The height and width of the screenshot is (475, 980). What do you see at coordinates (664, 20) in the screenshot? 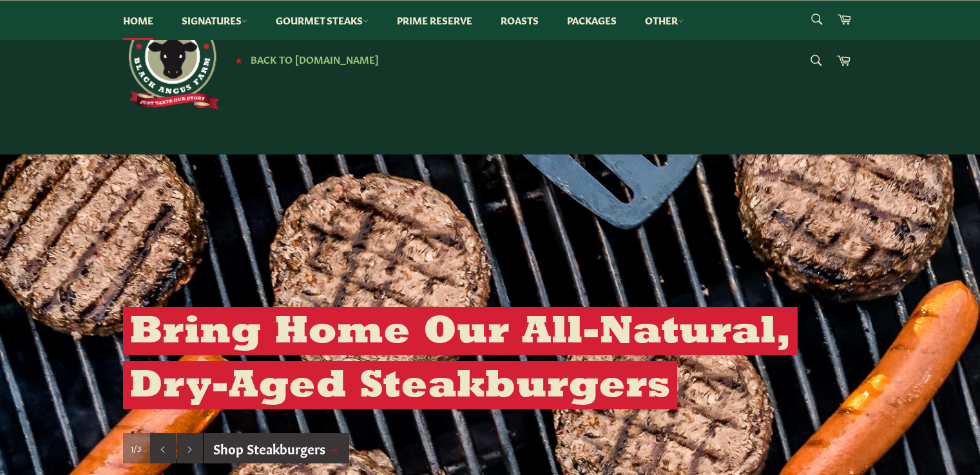
I see `a: Other` at bounding box center [664, 20].